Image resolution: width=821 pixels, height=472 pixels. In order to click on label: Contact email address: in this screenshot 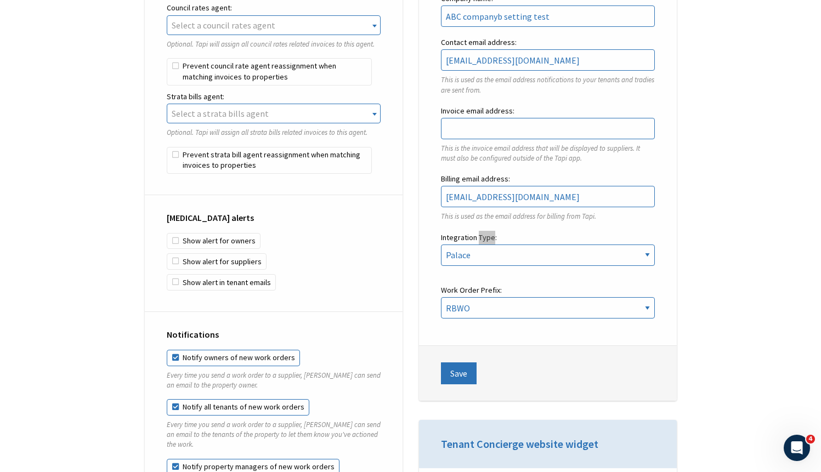, I will do `click(548, 53)`.